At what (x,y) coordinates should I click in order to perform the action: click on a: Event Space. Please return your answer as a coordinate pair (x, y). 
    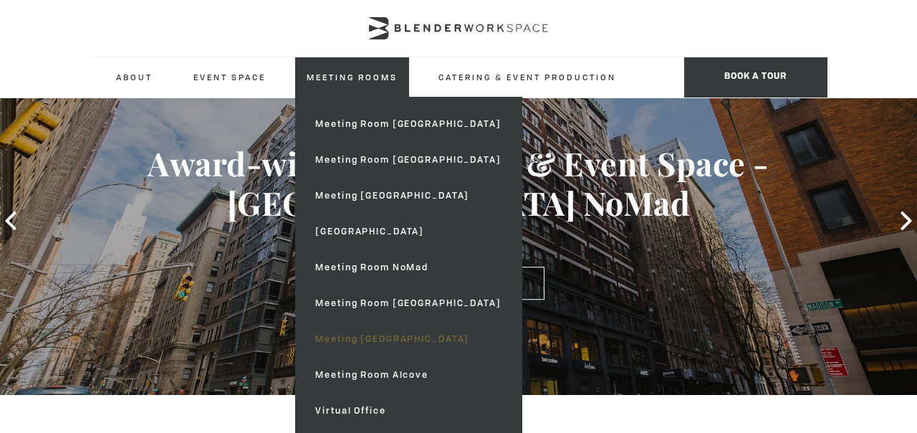
    Looking at the image, I should click on (229, 77).